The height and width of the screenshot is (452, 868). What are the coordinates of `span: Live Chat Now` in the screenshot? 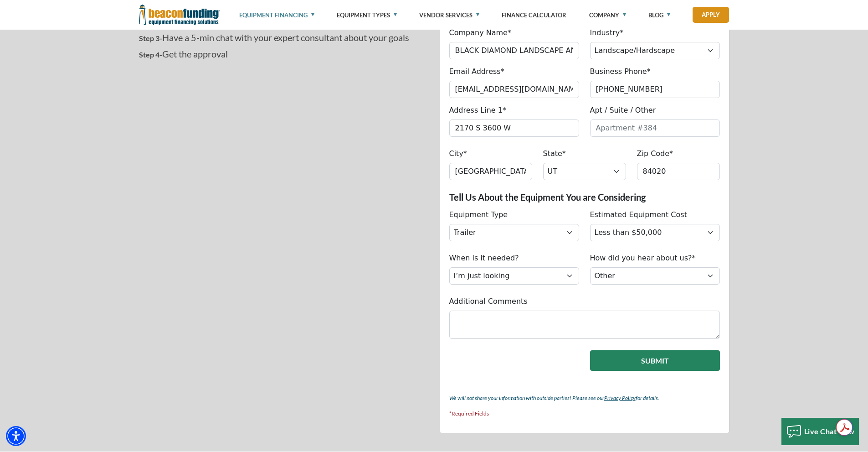 It's located at (829, 431).